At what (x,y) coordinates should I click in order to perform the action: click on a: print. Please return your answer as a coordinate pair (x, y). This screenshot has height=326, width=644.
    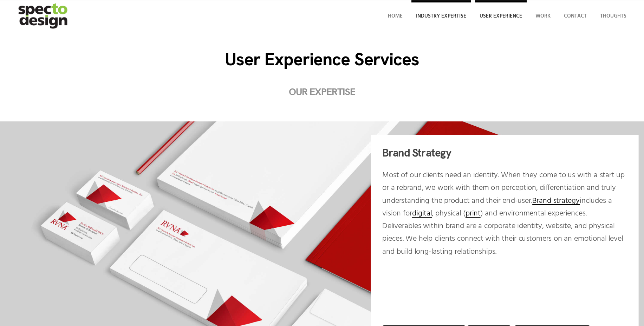
    Looking at the image, I should click on (473, 213).